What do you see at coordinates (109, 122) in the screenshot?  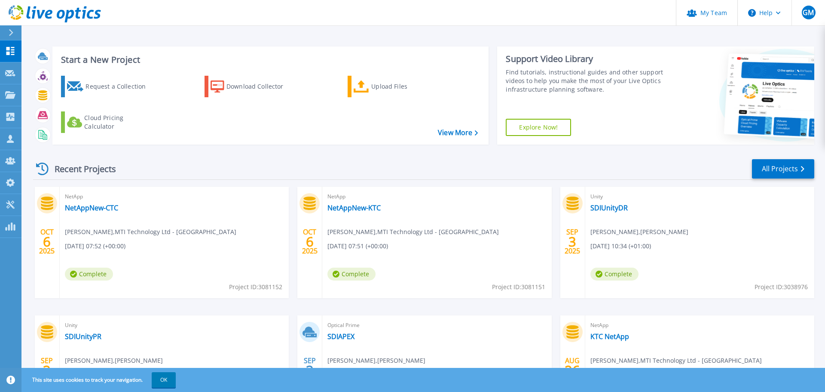 I see `a: Cloud Pricing Calculator` at bounding box center [109, 122].